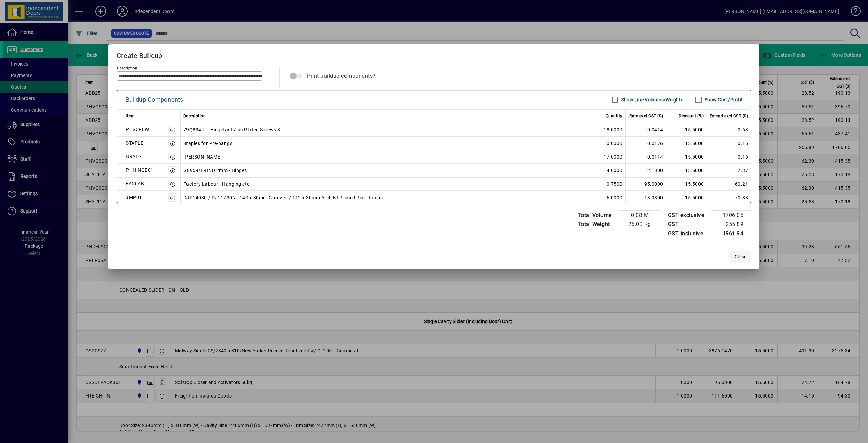  What do you see at coordinates (605, 157) in the screenshot?
I see `td: 17.0000` at bounding box center [605, 157].